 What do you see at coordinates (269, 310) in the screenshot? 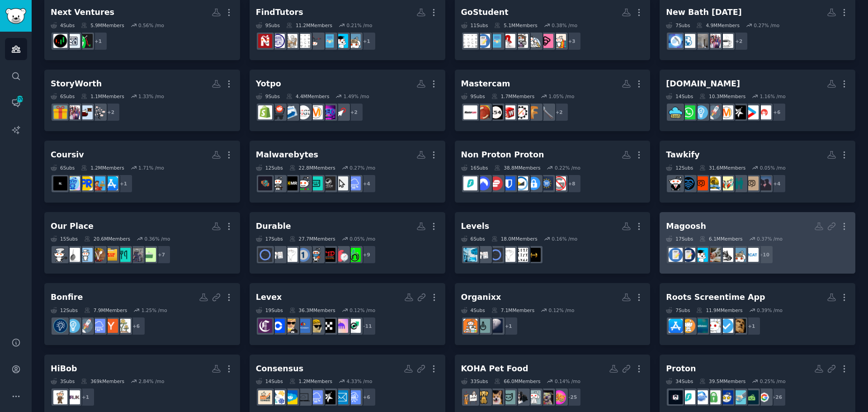
I see `div: 19 Sub s` at bounding box center [269, 310].